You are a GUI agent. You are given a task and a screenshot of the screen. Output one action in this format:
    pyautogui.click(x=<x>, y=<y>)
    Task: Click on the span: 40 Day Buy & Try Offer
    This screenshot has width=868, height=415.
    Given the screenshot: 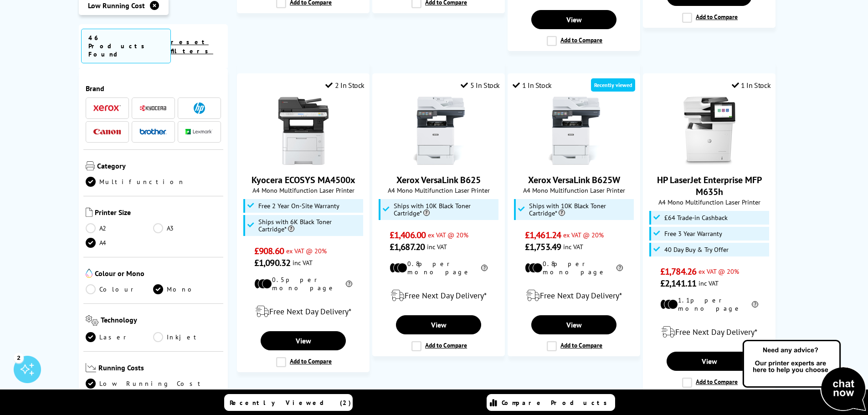 What is the action you would take?
    pyautogui.click(x=696, y=250)
    